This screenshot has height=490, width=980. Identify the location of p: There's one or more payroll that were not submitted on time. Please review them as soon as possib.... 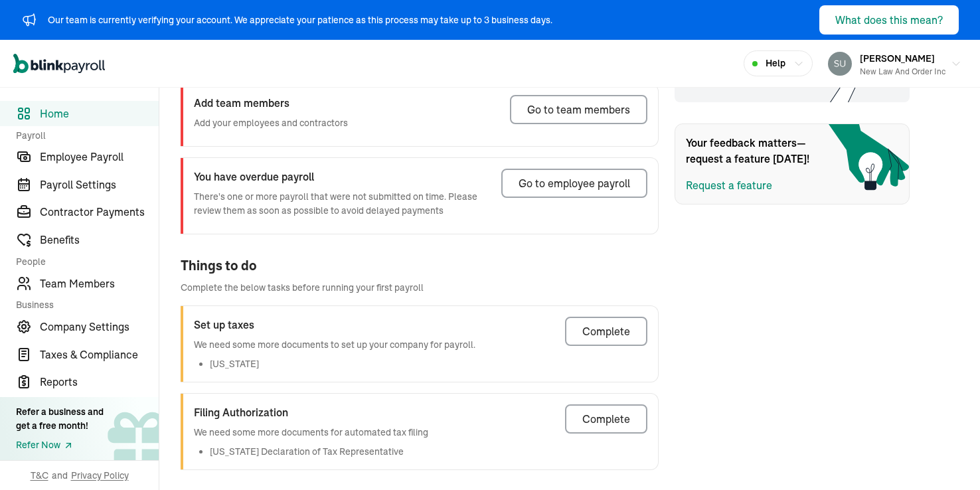
(342, 204).